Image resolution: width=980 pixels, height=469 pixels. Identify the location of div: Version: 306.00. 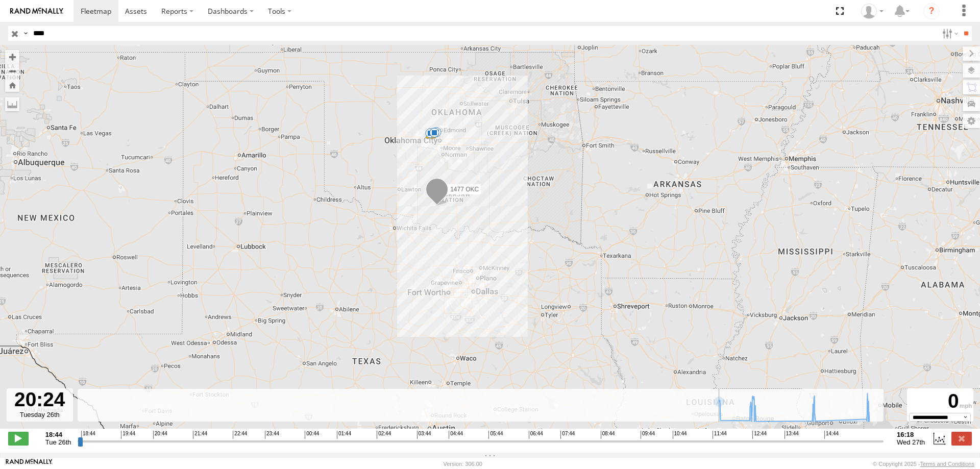
(463, 464).